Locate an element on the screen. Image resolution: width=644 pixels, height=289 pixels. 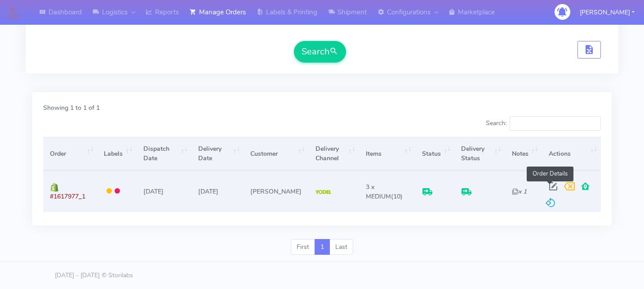
input: Search: is located at coordinates (555, 123).